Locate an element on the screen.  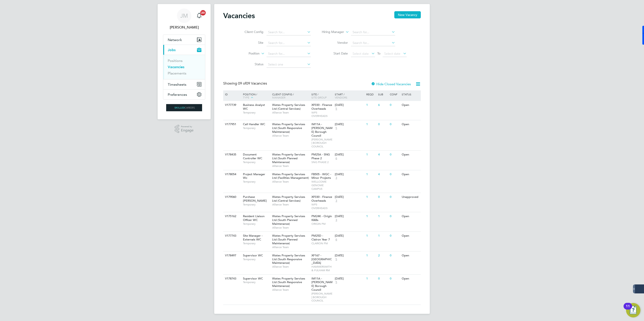
div: V179060 is located at coordinates (232, 197).